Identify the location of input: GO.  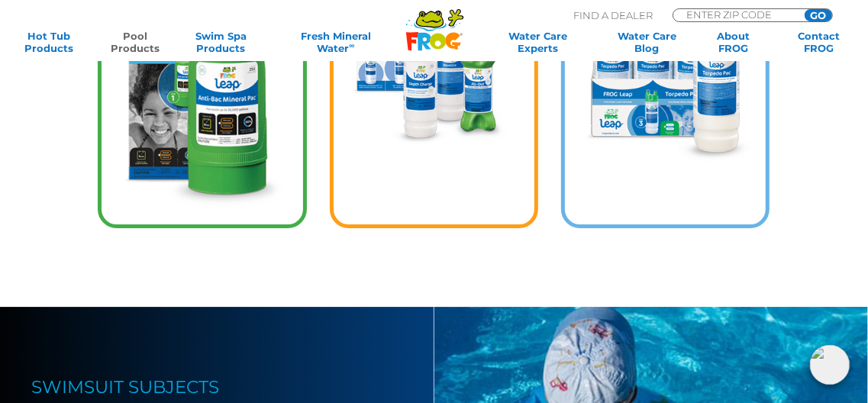
(819, 15).